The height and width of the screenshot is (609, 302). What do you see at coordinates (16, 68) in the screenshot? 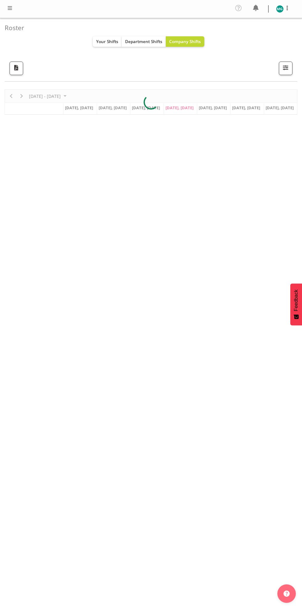
I see `button: Download a PDF of the roster according to the set date range.` at bounding box center [16, 68].